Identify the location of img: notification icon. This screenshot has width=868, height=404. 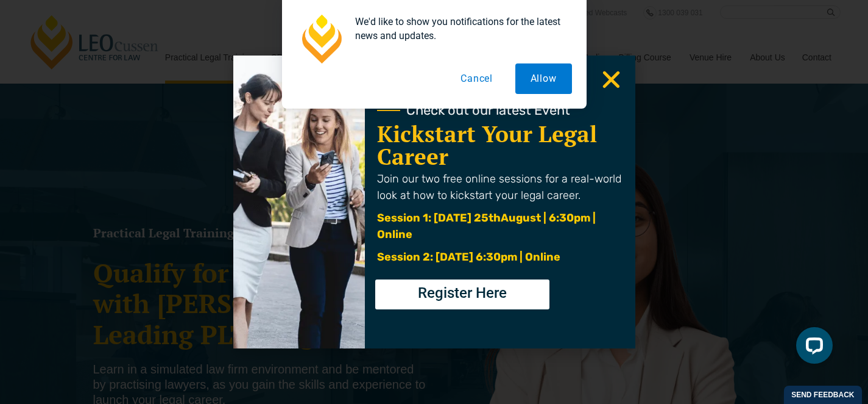
(321, 39).